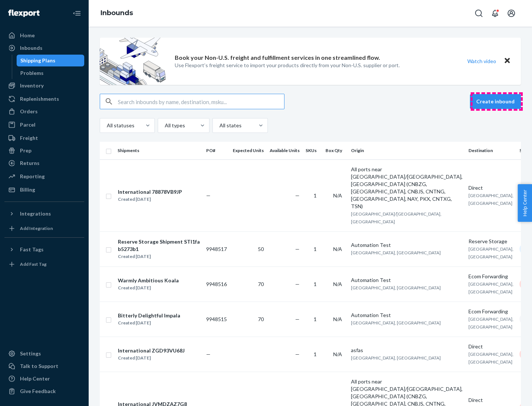  What do you see at coordinates (50, 73) in the screenshot?
I see `a: Problems` at bounding box center [50, 73].